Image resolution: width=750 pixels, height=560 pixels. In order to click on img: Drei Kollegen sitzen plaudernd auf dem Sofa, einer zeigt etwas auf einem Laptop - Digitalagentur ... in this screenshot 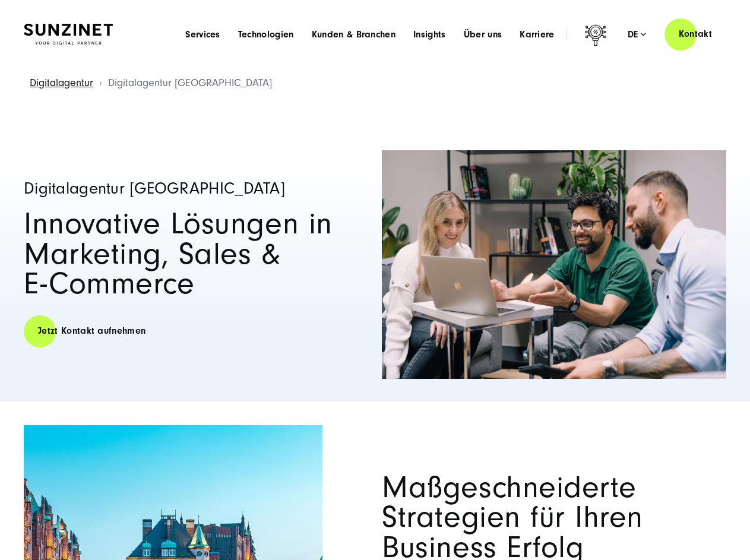, I will do `click(554, 264)`.